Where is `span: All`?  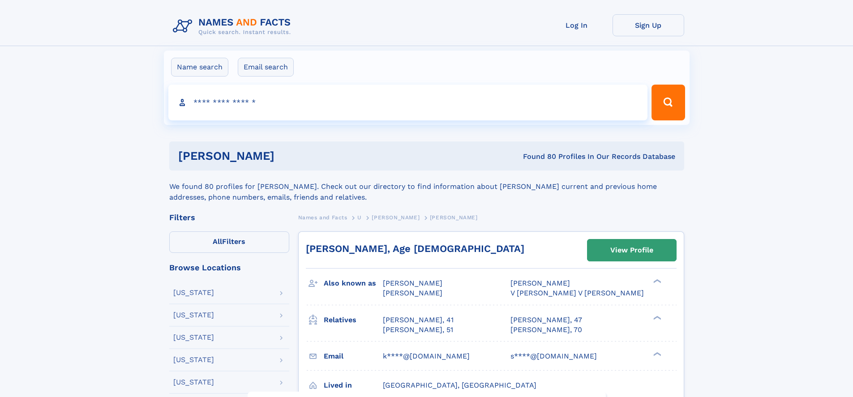
span: All is located at coordinates (217, 241).